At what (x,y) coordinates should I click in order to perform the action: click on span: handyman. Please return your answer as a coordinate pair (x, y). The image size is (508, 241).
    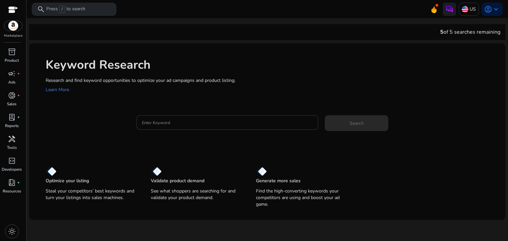
    Looking at the image, I should click on (12, 139).